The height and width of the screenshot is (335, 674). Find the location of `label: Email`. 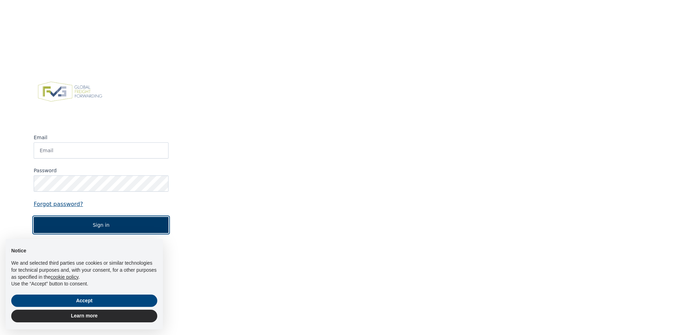

label: Email is located at coordinates (101, 137).